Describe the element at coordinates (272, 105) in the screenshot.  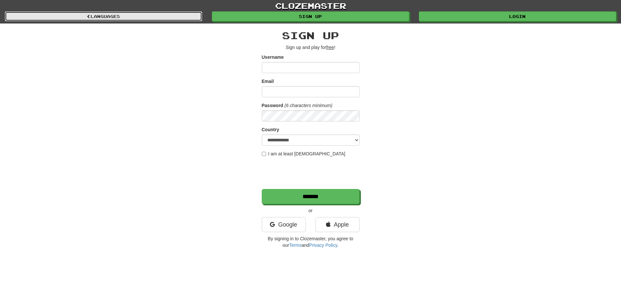
I see `label: Password` at that location.